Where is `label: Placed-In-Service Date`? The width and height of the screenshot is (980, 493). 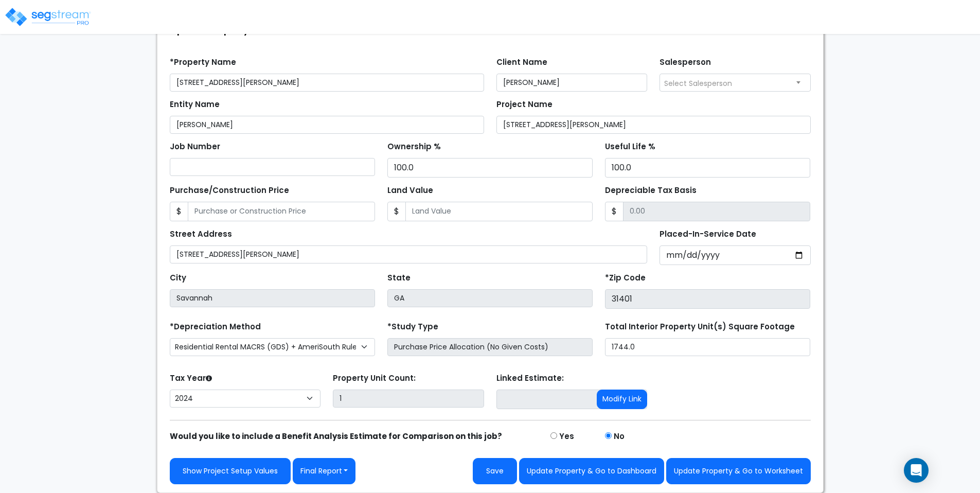
label: Placed-In-Service Date is located at coordinates (708, 234).